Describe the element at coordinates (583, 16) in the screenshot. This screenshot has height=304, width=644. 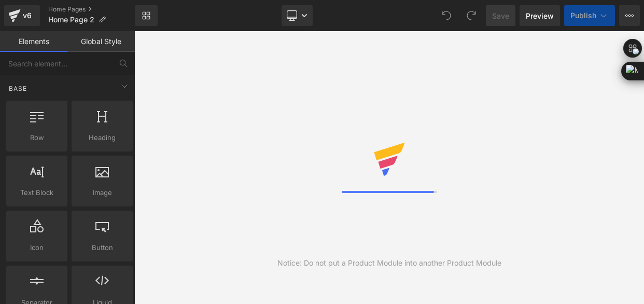
I see `span: Publish` at that location.